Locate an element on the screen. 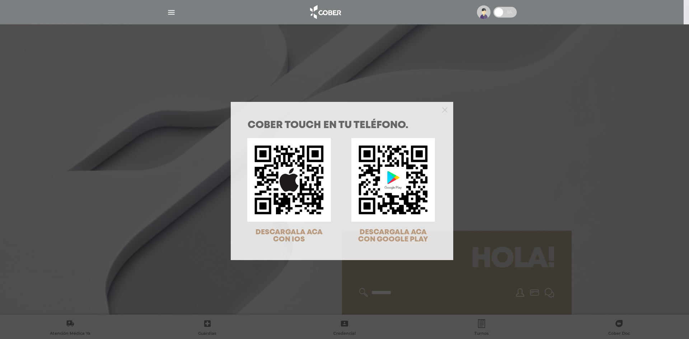  span: DESCARGALA ACA CON GOOGLE PLAY is located at coordinates (393, 236).